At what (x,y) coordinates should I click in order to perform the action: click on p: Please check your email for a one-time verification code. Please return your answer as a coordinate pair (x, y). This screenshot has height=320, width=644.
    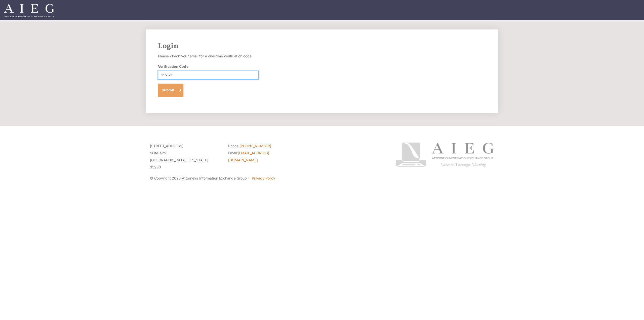
    Looking at the image, I should click on (208, 56).